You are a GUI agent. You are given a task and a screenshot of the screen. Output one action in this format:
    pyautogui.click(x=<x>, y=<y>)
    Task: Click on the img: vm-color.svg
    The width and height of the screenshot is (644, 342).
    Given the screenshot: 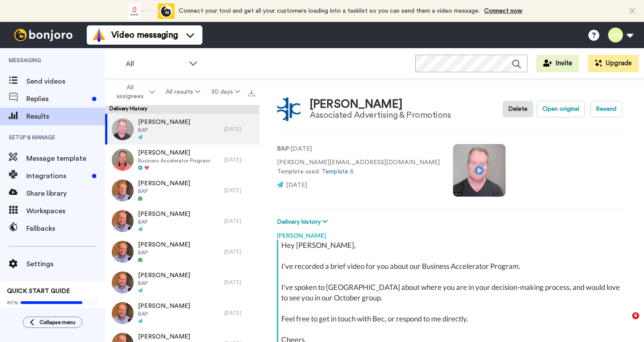 What is the action you would take?
    pyautogui.click(x=99, y=35)
    